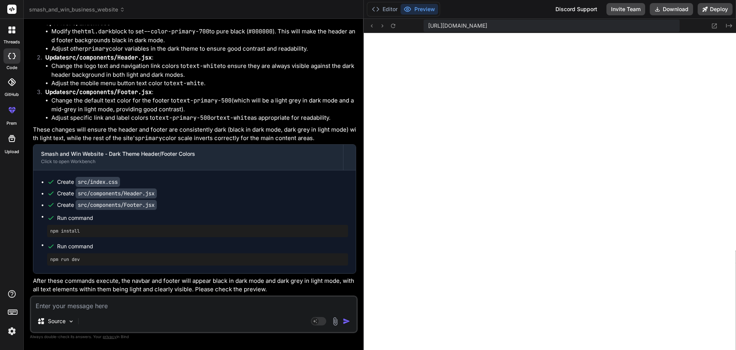 The height and width of the screenshot is (350, 736). Describe the element at coordinates (188, 161) in the screenshot. I see `div: Click to open Workbench` at that location.